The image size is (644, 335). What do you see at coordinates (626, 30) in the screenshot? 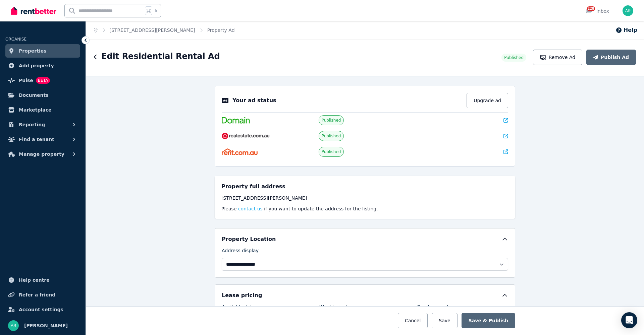
I see `button: Help` at bounding box center [626, 30].